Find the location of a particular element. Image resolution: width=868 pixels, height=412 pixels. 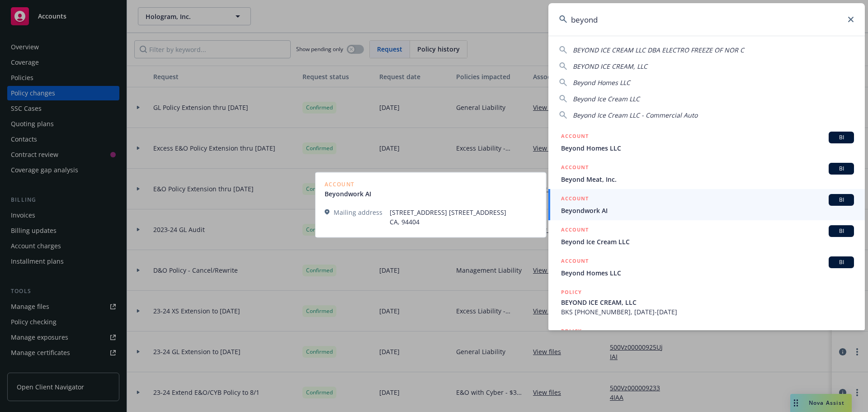

span: Beyond Meat, Inc. is located at coordinates (708, 179).